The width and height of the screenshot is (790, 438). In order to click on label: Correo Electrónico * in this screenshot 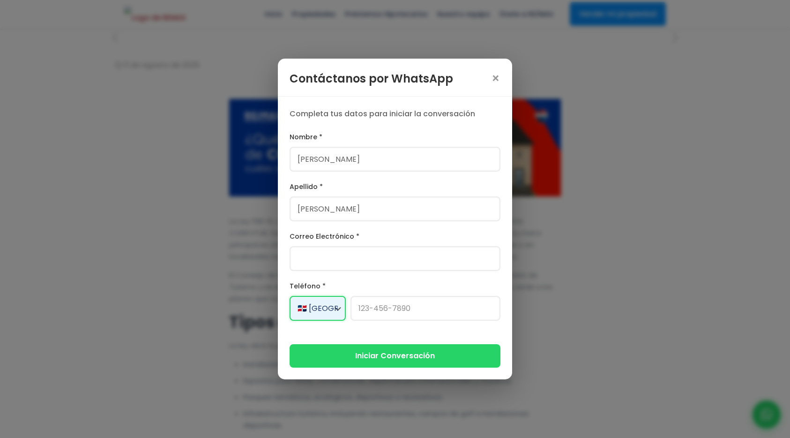, I will do `click(395, 236)`.